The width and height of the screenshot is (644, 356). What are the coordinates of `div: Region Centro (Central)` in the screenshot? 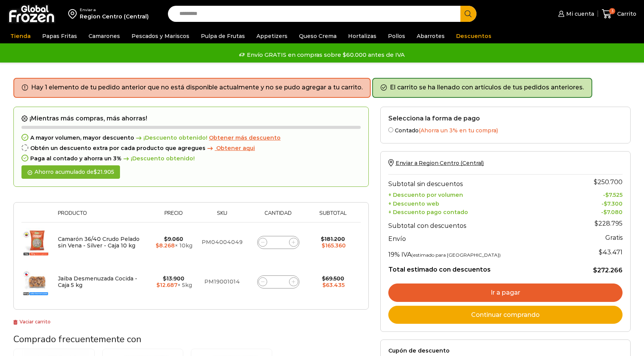 It's located at (114, 17).